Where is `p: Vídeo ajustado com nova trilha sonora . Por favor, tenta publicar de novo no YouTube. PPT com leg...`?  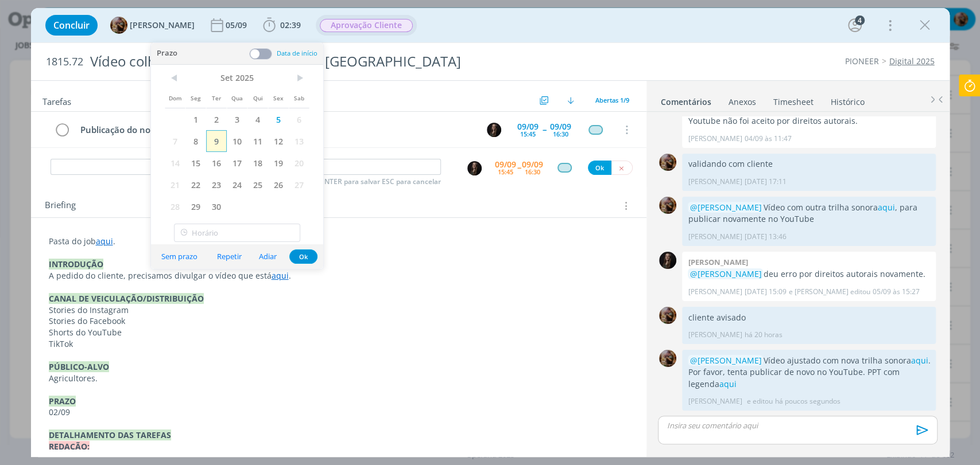
p: Vídeo ajustado com nova trilha sonora . Por favor, tenta publicar de novo no YouTube. PPT com leg... is located at coordinates (809, 372).